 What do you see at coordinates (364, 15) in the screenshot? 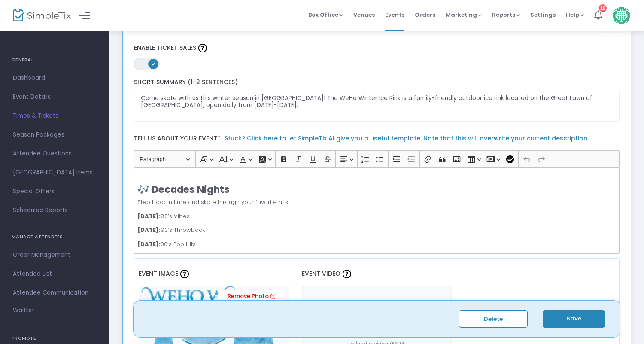
I see `span: Venues` at bounding box center [364, 15].